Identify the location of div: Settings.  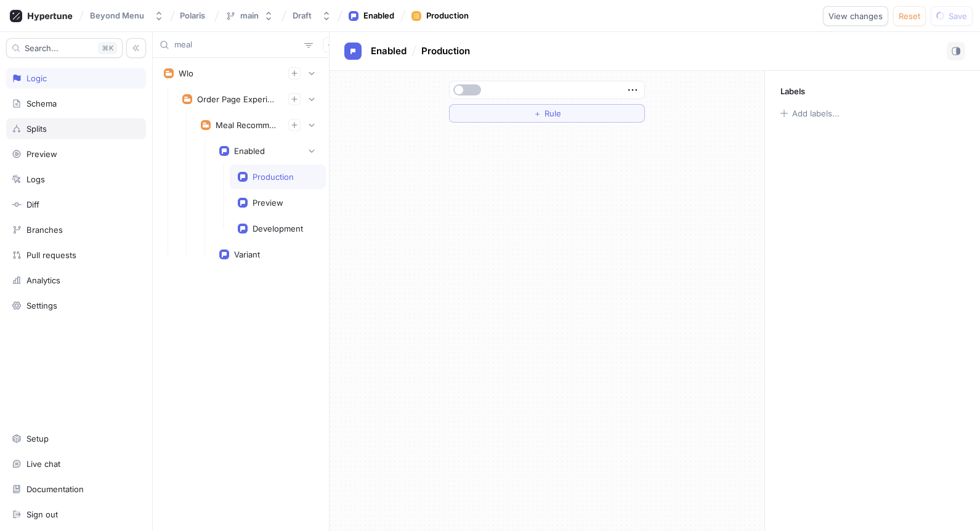
(42, 305).